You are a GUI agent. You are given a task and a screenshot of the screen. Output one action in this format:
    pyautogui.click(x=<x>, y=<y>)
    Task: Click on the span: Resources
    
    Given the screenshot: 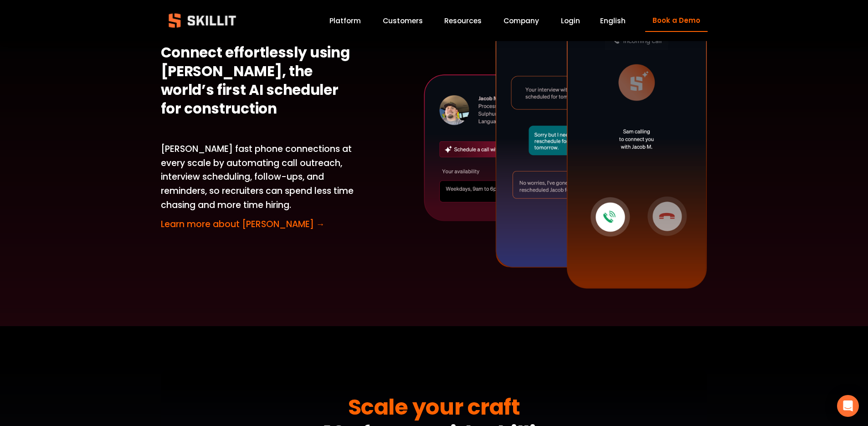 What is the action you would take?
    pyautogui.click(x=463, y=20)
    